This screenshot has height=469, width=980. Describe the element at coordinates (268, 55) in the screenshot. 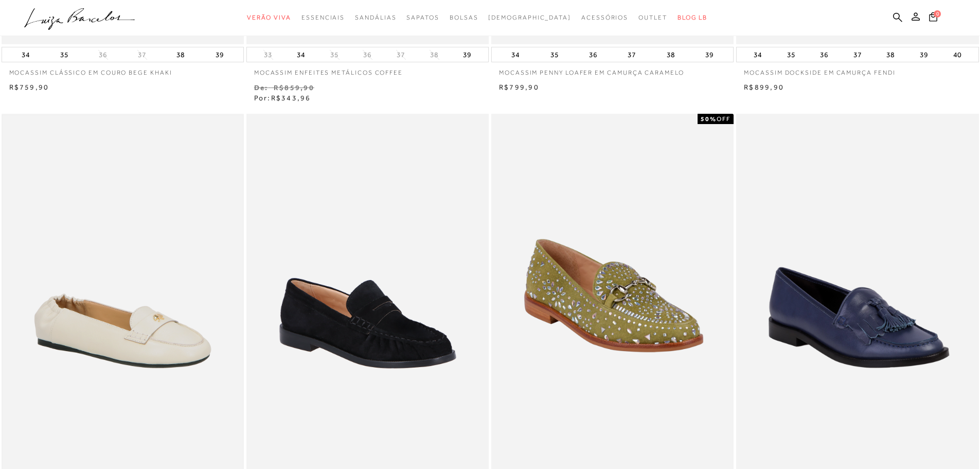

I see `button: 33` at that location.